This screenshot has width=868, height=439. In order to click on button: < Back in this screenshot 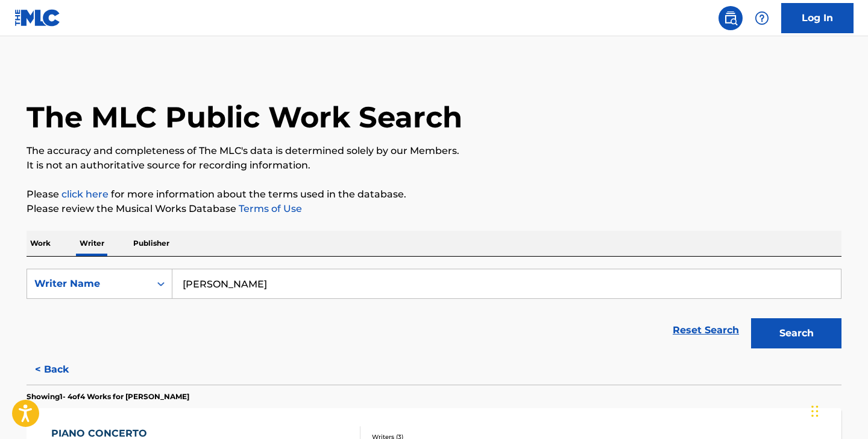, I will do `click(63, 370)`.